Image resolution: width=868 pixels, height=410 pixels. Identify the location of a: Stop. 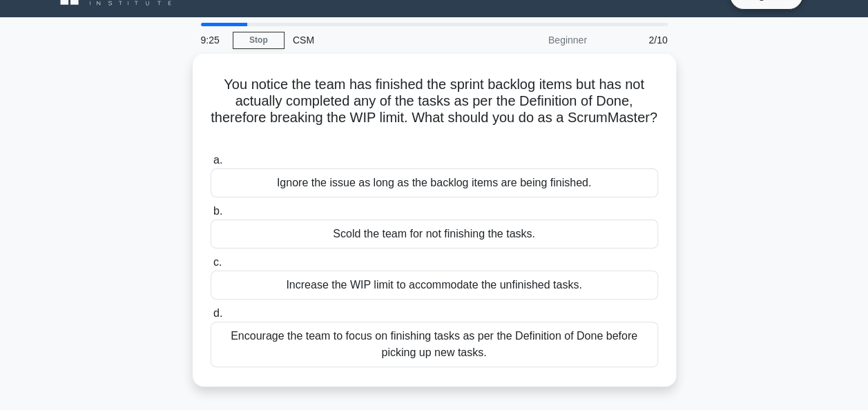
(259, 40).